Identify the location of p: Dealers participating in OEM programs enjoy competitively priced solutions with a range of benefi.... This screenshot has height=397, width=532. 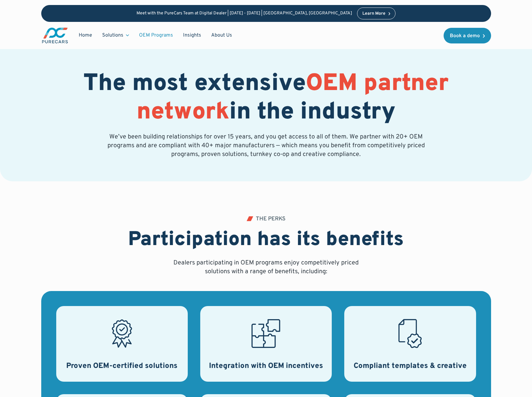
(266, 267).